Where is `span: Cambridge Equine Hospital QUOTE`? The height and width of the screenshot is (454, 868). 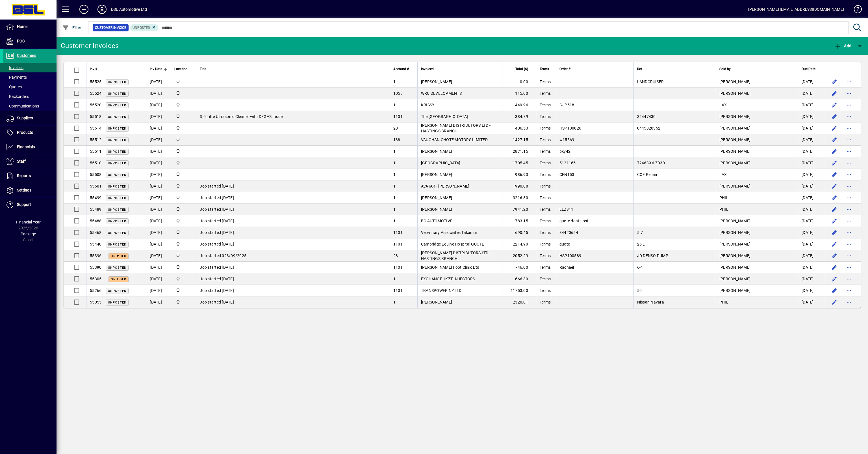 span: Cambridge Equine Hospital QUOTE is located at coordinates (453, 244).